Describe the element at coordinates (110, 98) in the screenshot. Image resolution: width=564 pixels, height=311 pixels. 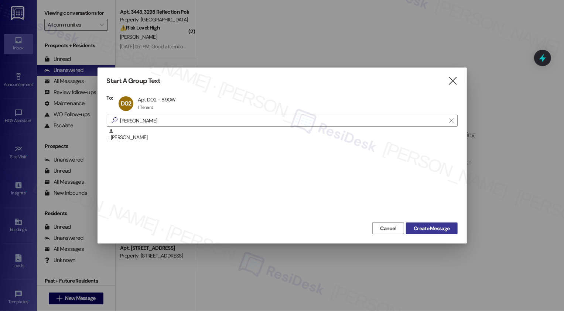
I see `h3: To:` at that location.